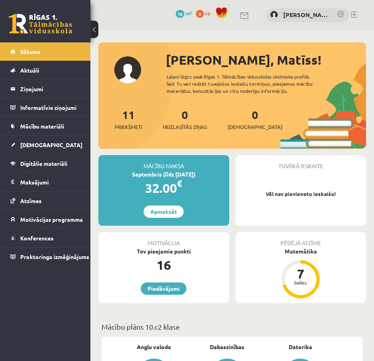 Image resolution: width=374 pixels, height=361 pixels. Describe the element at coordinates (301, 163) in the screenshot. I see `div: Tuvākā ieskaite` at that location.